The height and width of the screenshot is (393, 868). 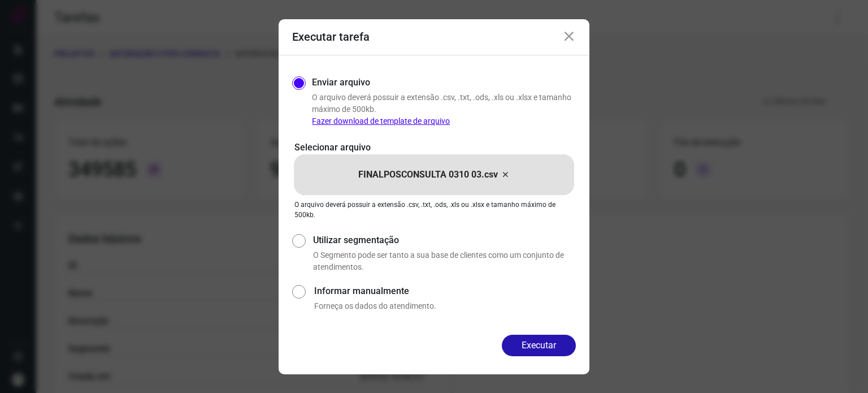 I want to click on h3: Executar tarefa, so click(x=331, y=37).